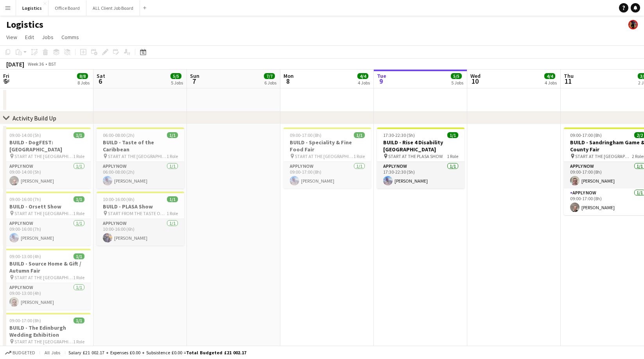  Describe the element at coordinates (32, 8) in the screenshot. I see `button: Logistics` at that location.